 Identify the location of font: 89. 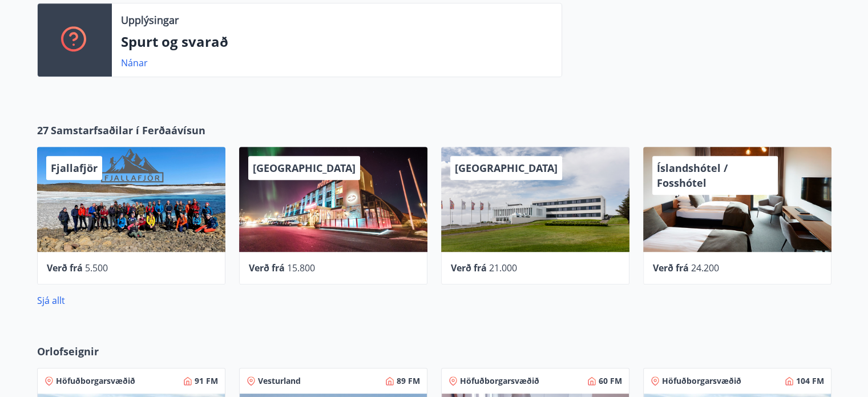
(401, 380).